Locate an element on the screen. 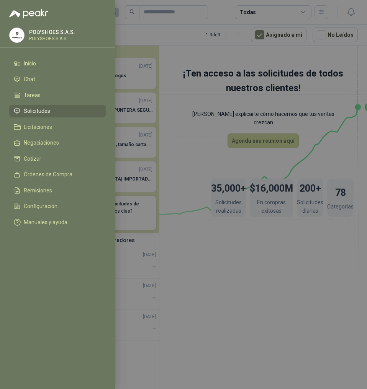  span: Solicitudes is located at coordinates (37, 111).